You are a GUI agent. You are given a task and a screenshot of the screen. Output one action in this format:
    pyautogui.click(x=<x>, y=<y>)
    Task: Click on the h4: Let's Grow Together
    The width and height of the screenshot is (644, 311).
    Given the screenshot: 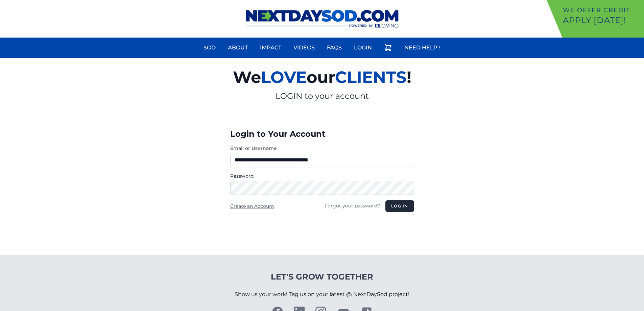 What is the action you would take?
    pyautogui.click(x=322, y=277)
    